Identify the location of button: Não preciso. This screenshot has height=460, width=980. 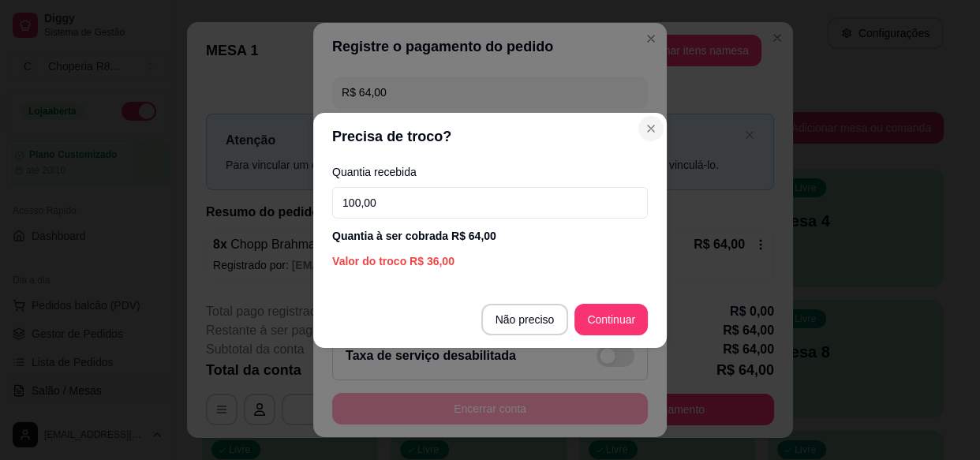
(525, 319).